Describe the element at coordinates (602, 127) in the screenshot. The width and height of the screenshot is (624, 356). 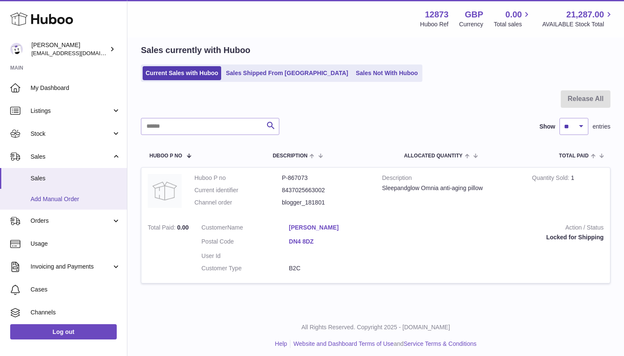
I see `span: entries` at that location.